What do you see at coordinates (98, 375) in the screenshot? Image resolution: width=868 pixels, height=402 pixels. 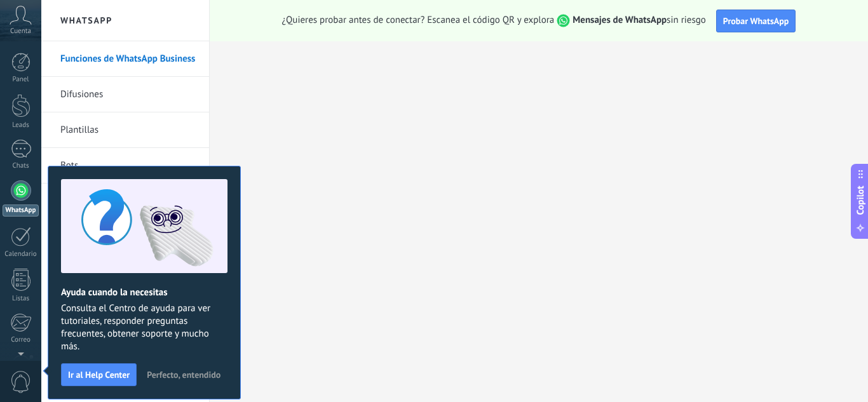 I see `span: Ir al Help Center` at bounding box center [98, 375].